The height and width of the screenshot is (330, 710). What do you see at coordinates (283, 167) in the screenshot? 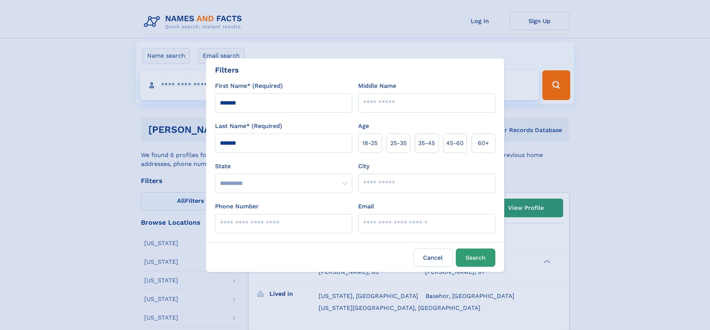
I see `label: State` at bounding box center [283, 167].